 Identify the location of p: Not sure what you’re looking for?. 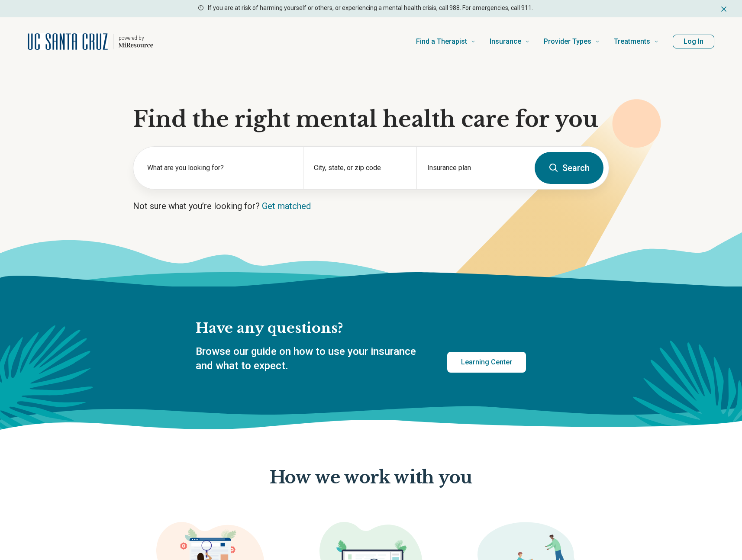
(371, 206).